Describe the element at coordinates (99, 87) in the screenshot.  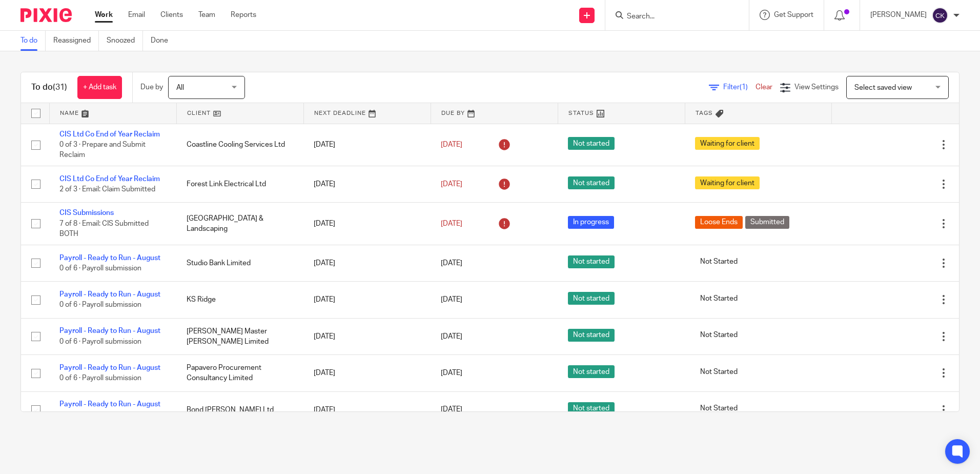
I see `a: + Add task` at that location.